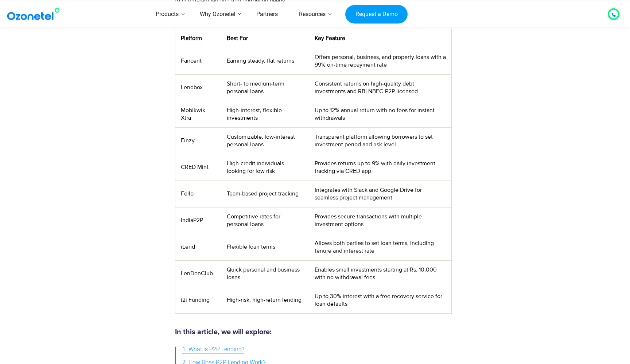 The height and width of the screenshot is (364, 630). What do you see at coordinates (198, 114) in the screenshot?
I see `td: Mobikwik Xtra` at bounding box center [198, 114].